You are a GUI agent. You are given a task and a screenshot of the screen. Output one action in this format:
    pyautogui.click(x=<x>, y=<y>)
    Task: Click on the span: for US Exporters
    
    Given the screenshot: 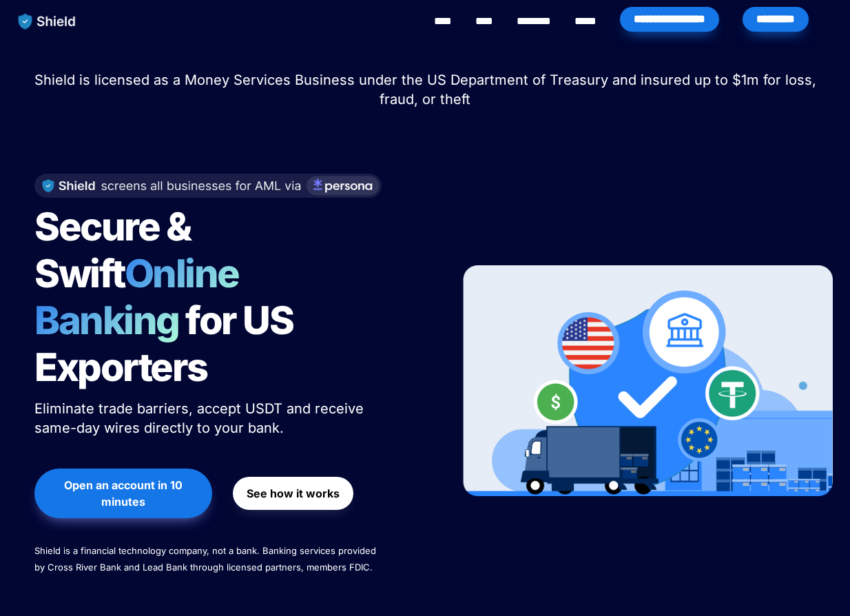 What is the action you would take?
    pyautogui.click(x=167, y=344)
    